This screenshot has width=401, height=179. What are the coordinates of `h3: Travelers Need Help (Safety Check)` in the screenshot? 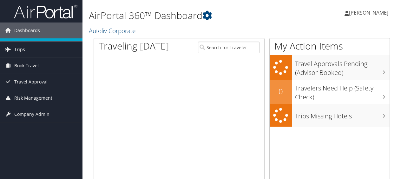 It's located at (342, 91).